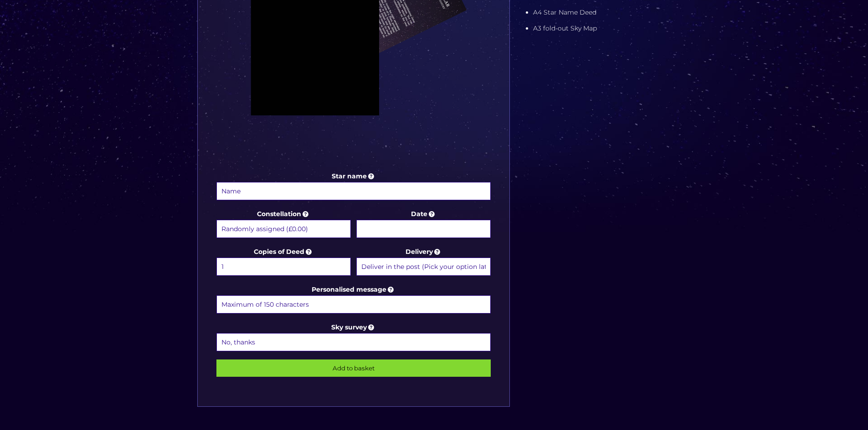  I want to click on select: Delivery, so click(423, 267).